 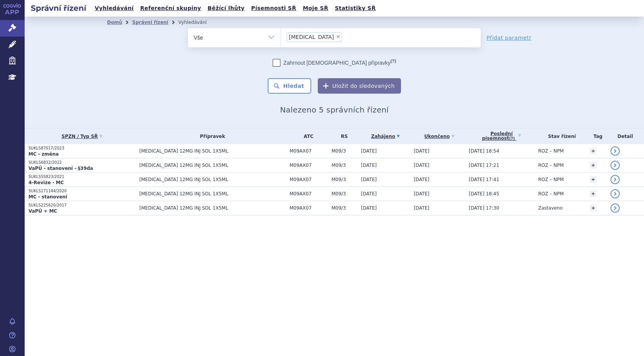 What do you see at coordinates (289, 86) in the screenshot?
I see `button: Hledat` at bounding box center [289, 86].